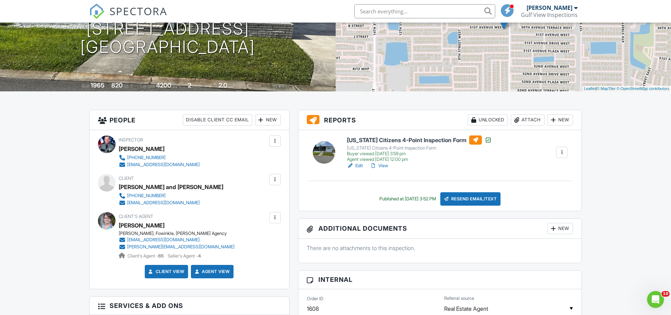  What do you see at coordinates (665, 293) in the screenshot?
I see `span: 10` at bounding box center [665, 293].